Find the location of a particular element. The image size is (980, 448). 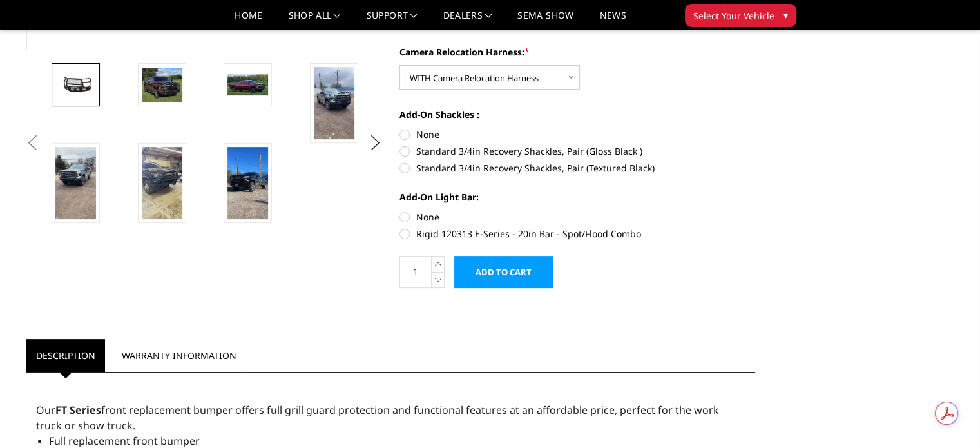

label: Rigid 120313 E-Series - 20in Bar - Spot/Flood Combo is located at coordinates (577, 233).